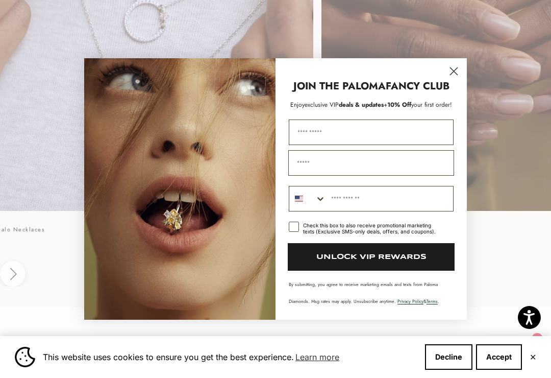 The image size is (551, 378). Describe the element at coordinates (432, 301) in the screenshot. I see `a: Terms` at that location.